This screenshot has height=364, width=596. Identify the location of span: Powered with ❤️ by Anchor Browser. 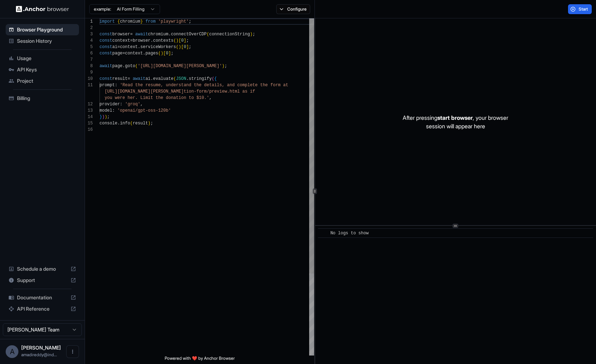
(199, 360).